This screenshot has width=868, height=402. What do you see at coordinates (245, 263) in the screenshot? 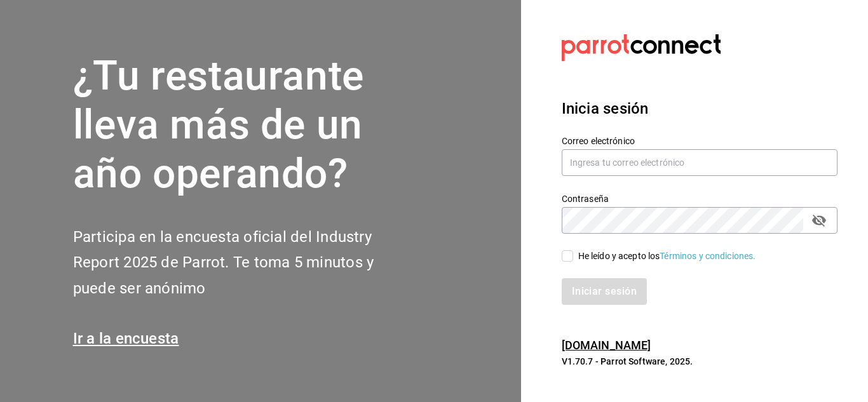
I see `h2: Participa en la encuesta oficial del Industry Report 2025 de Parrot. Te toma 5 minutos y puede se...` at bounding box center [245, 263].